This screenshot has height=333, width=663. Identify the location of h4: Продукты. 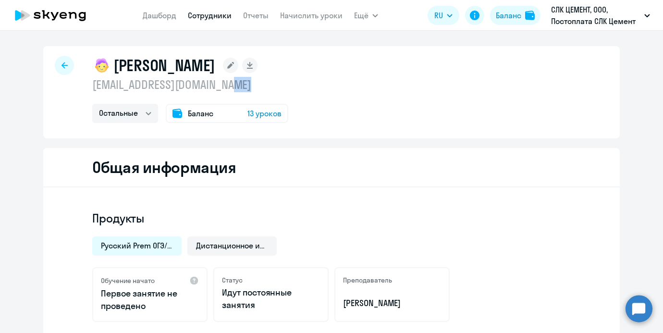
(331, 218).